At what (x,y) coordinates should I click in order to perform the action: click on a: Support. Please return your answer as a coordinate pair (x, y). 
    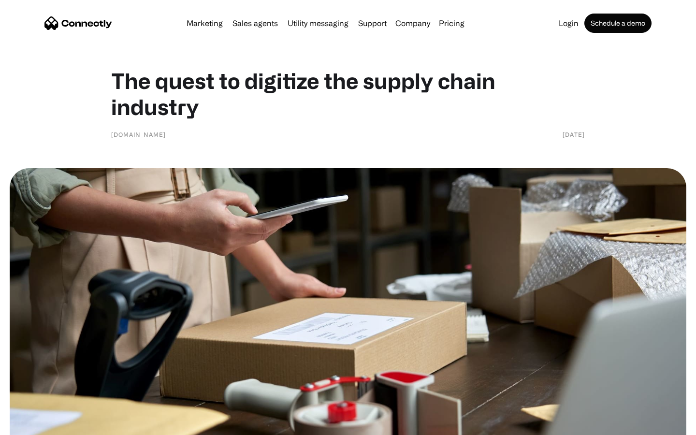
    Looking at the image, I should click on (372, 23).